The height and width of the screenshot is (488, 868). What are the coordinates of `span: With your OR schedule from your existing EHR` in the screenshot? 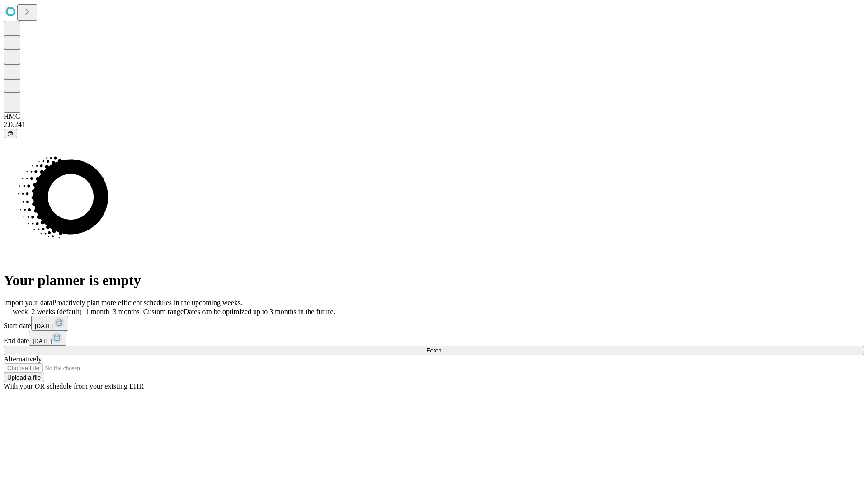 It's located at (74, 386).